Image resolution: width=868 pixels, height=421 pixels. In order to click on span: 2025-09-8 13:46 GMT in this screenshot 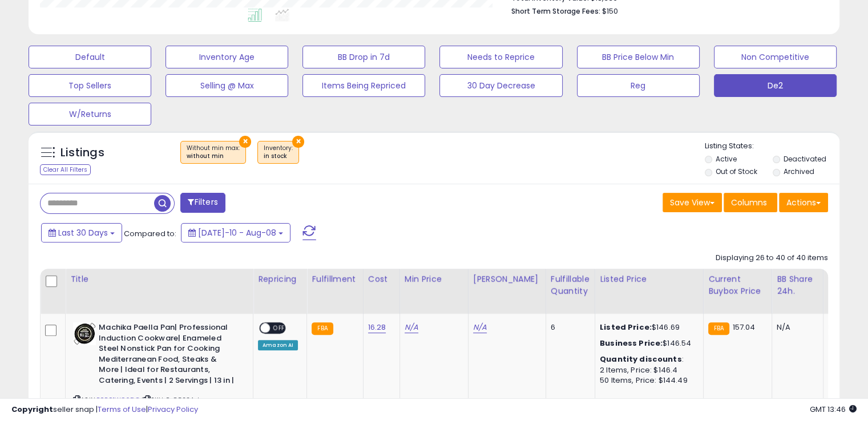, I will do `click(834, 409)`.